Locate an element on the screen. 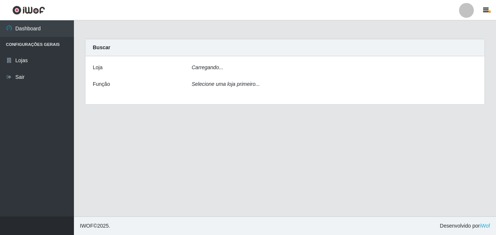 The image size is (496, 235). span: Desenvolvido por is located at coordinates (465, 226).